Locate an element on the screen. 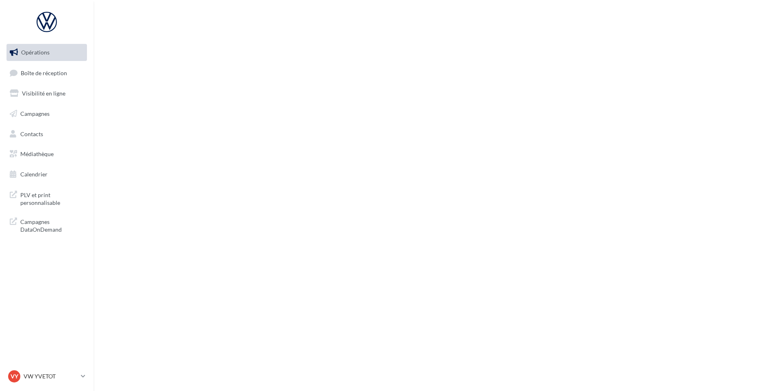  a: Boîte de réception is located at coordinates (47, 73).